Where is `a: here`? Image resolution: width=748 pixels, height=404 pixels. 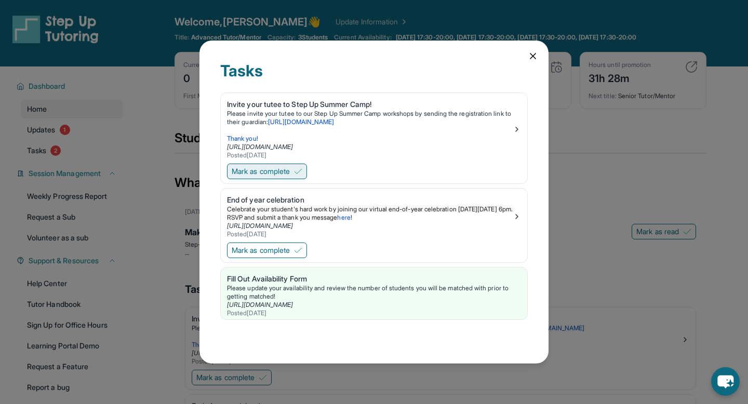
a: here is located at coordinates (343, 217).